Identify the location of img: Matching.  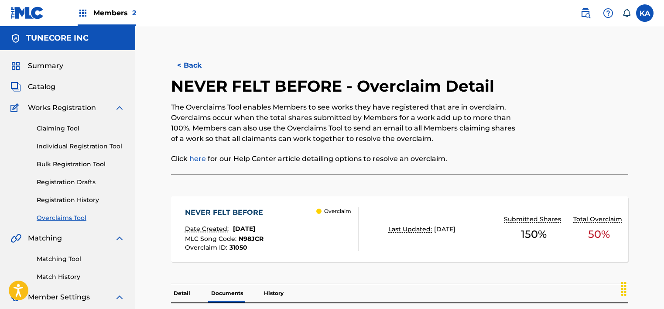
(16, 238).